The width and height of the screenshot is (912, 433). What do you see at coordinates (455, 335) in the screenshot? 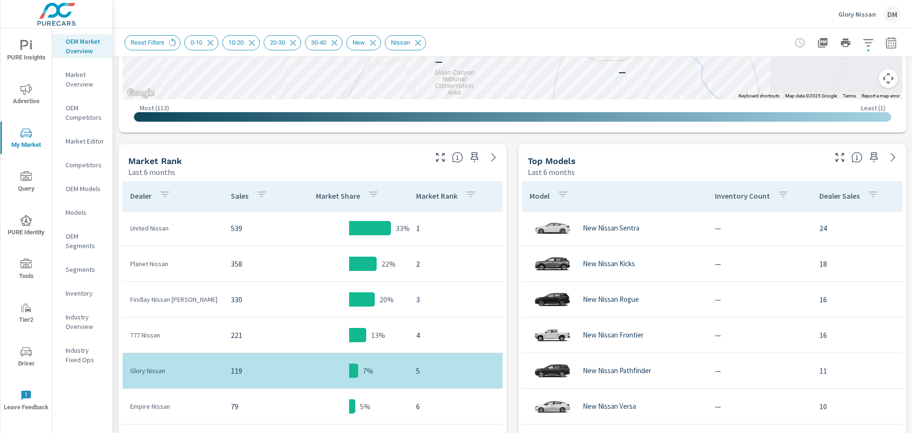
I see `p: 4` at bounding box center [455, 335].